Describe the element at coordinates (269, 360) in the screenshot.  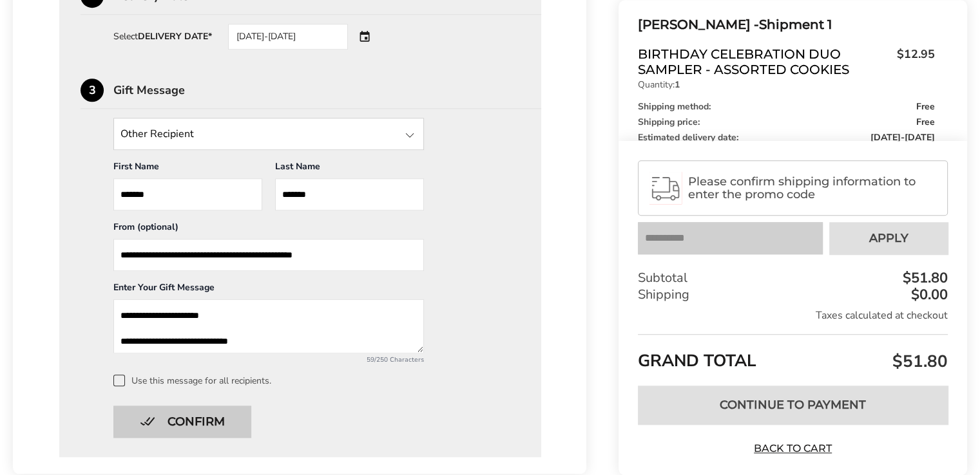
I see `div: 59/250 Characters` at that location.